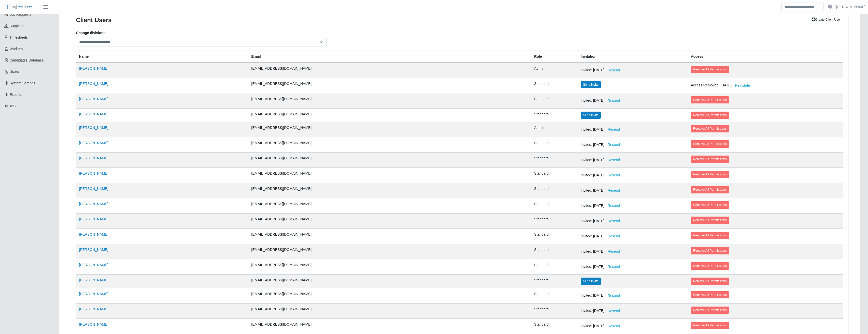  What do you see at coordinates (17, 26) in the screenshot?
I see `span: Suppliers` at bounding box center [17, 26].